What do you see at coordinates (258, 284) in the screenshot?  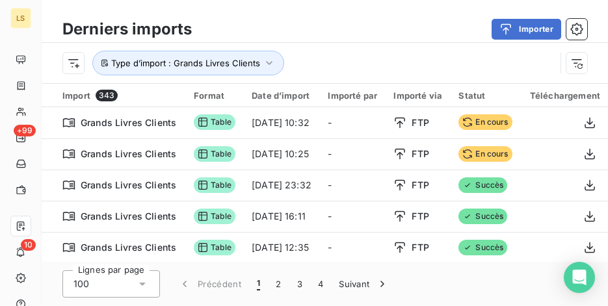 I see `button: 1` at bounding box center [258, 284].